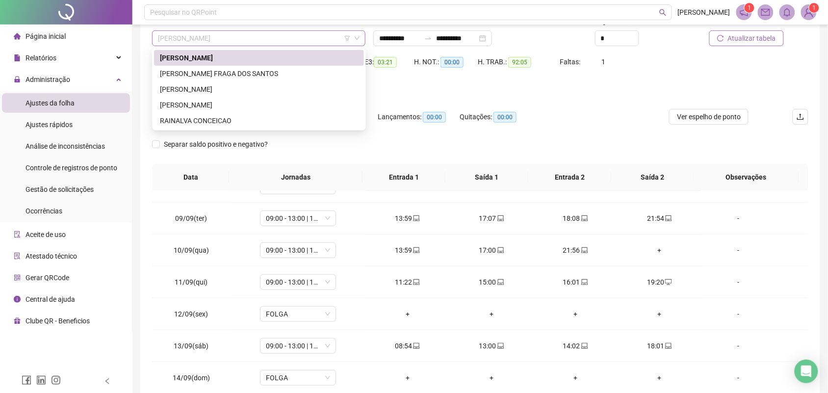  Describe the element at coordinates (569, 177) in the screenshot. I see `th: Entrada 2` at that location.